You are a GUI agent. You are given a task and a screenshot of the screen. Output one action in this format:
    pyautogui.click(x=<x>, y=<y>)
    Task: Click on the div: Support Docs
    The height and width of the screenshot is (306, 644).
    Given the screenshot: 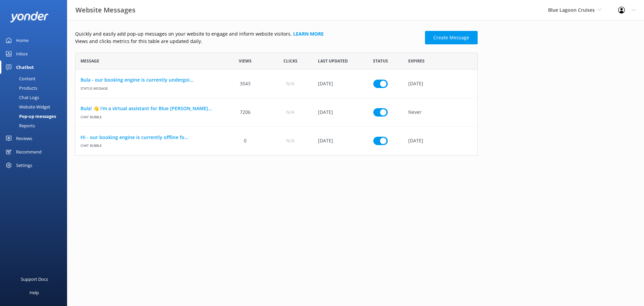 What is the action you would take?
    pyautogui.click(x=35, y=279)
    